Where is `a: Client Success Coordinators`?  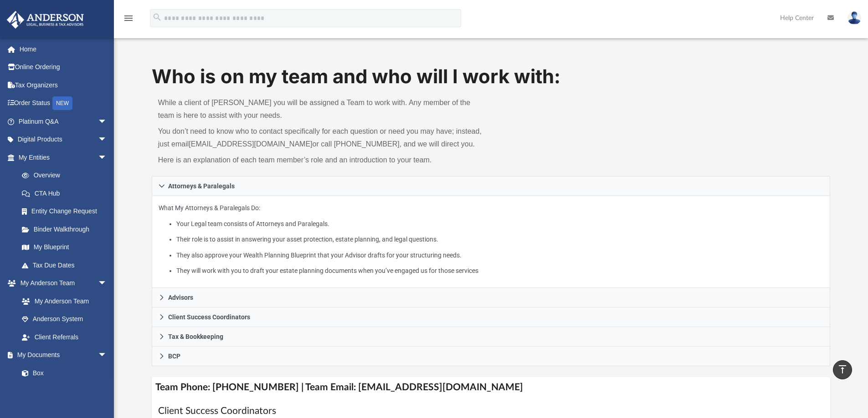
a: Client Success Coordinators is located at coordinates (491, 318).